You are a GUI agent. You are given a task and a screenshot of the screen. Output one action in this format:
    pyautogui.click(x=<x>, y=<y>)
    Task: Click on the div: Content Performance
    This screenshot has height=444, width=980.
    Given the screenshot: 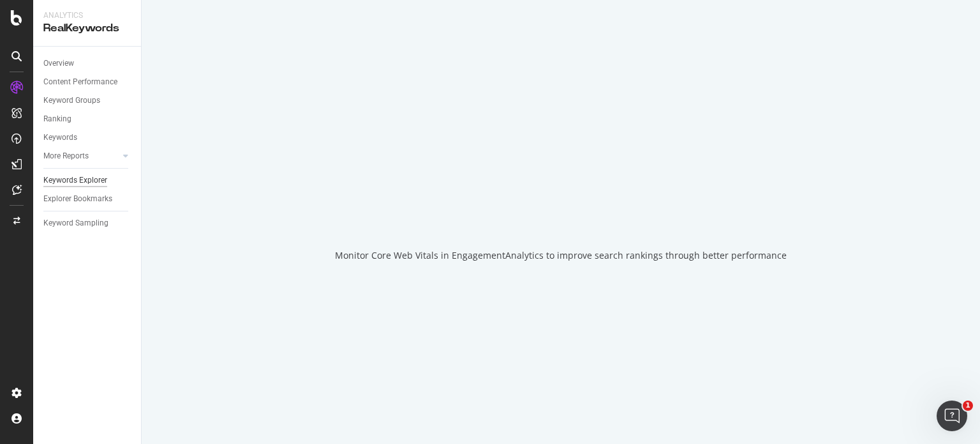 What is the action you would take?
    pyautogui.click(x=80, y=82)
    